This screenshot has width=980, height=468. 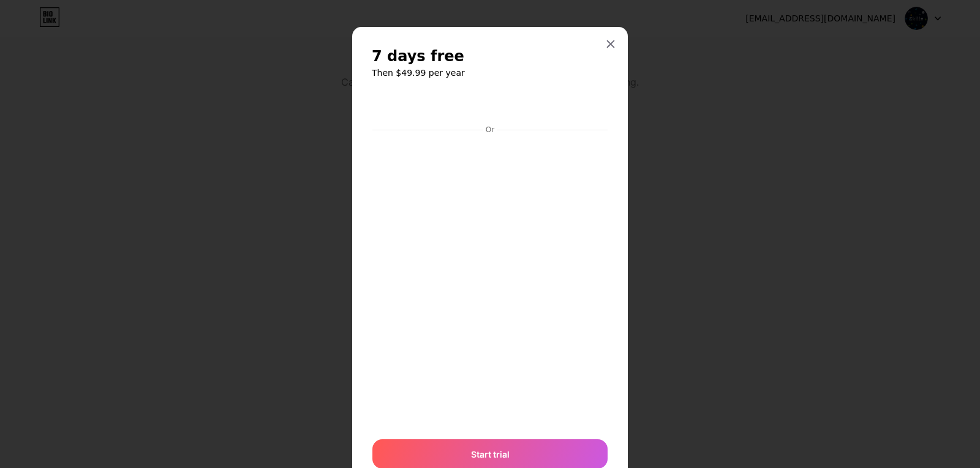 What do you see at coordinates (490, 130) in the screenshot?
I see `div: Or` at bounding box center [490, 130].